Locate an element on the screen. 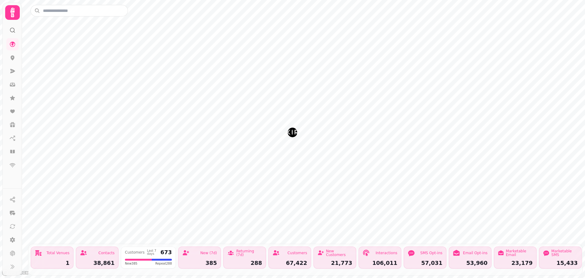  div: 67,422 is located at coordinates (290, 263).